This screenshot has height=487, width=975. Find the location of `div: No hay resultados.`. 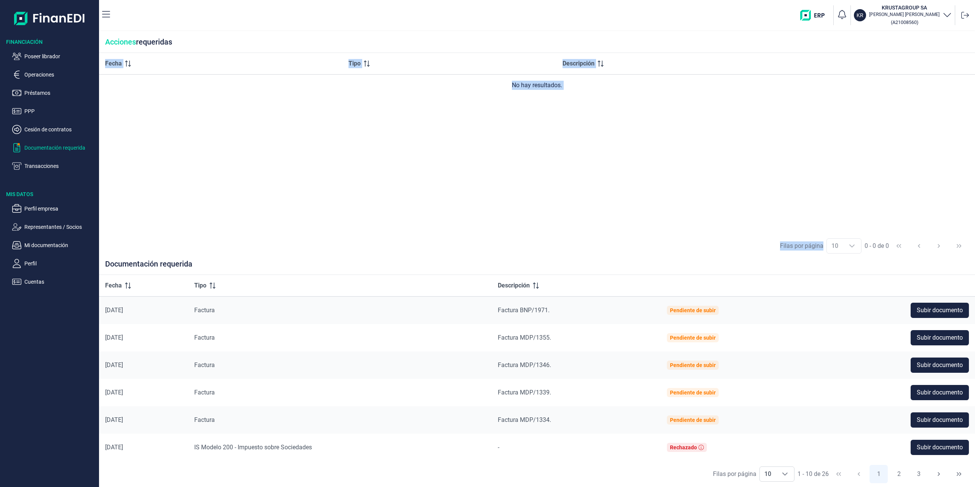

div: No hay resultados. is located at coordinates (537, 85).